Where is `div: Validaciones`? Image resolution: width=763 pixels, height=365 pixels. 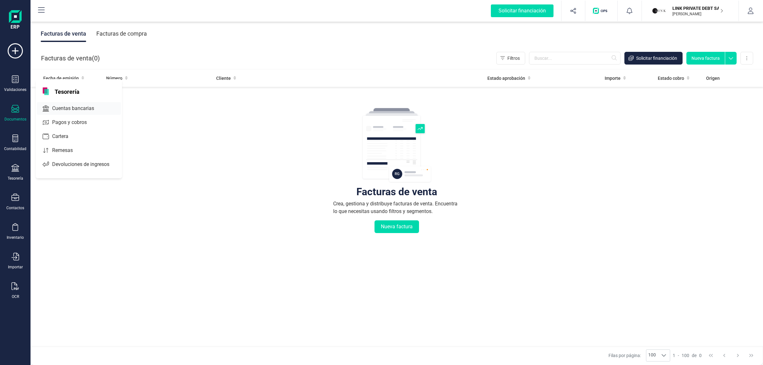 div: Validaciones is located at coordinates (15, 90).